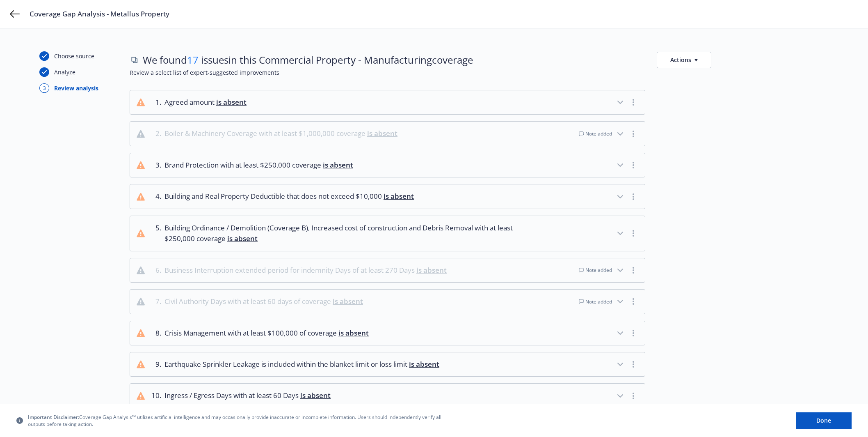 The image size is (868, 437). Describe the element at coordinates (156, 270) in the screenshot. I see `div: 6 .` at that location.